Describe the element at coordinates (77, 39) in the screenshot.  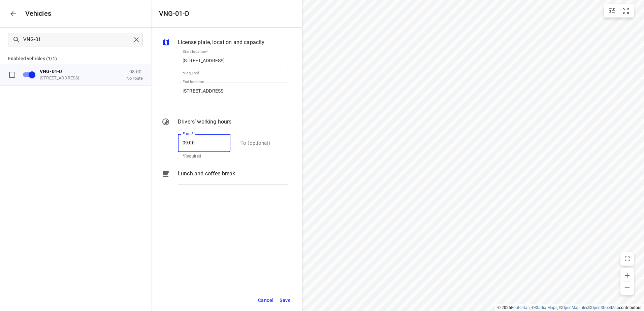
I see `input: Search vehicles` at that location.